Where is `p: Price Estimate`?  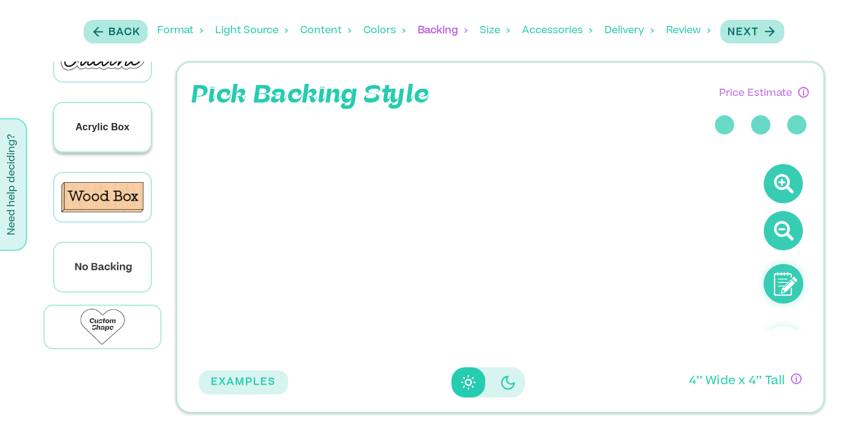 p: Price Estimate is located at coordinates (755, 92).